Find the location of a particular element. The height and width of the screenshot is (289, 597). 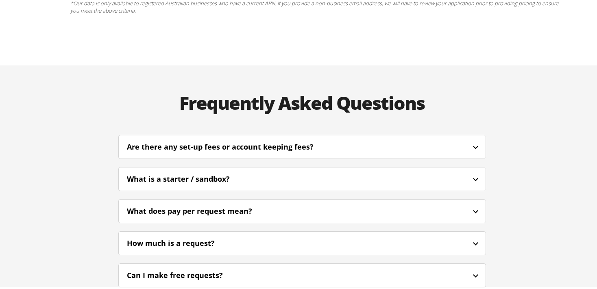

h2: Frequently Asked Questions is located at coordinates (302, 101).